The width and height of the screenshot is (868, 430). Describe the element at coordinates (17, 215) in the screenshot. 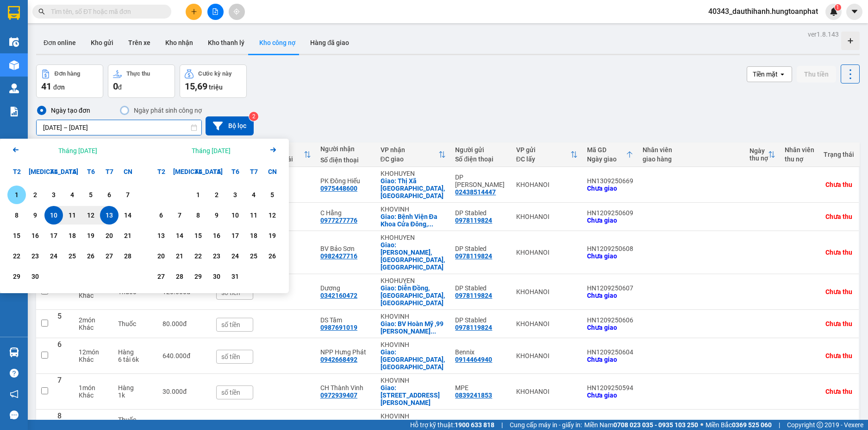

I see `div: 8` at that location.